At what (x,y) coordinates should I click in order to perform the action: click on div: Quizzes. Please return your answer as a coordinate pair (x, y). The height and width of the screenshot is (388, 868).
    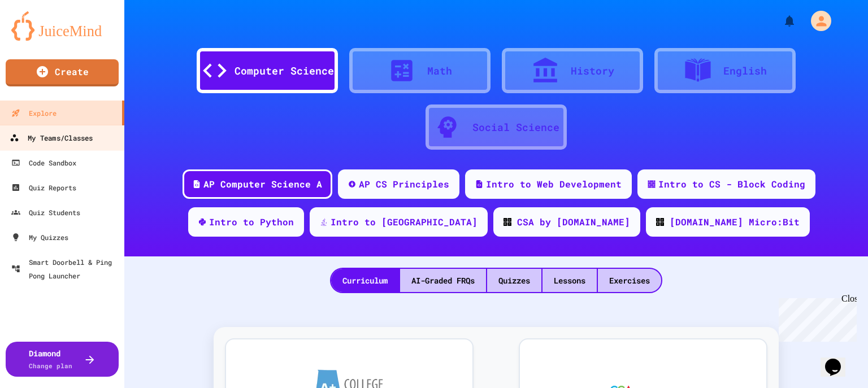
    Looking at the image, I should click on (514, 280).